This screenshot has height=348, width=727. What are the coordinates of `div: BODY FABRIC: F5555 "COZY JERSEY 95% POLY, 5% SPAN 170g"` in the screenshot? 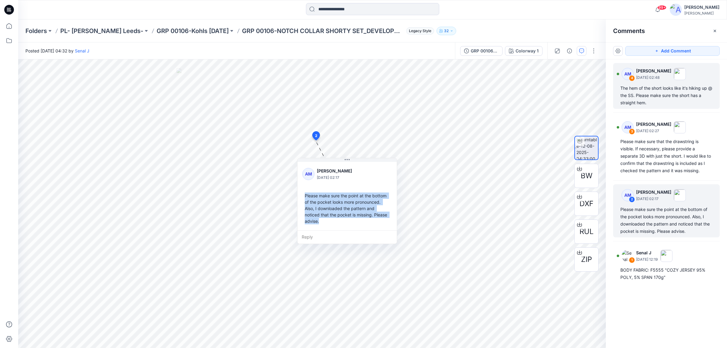 It's located at (667, 274).